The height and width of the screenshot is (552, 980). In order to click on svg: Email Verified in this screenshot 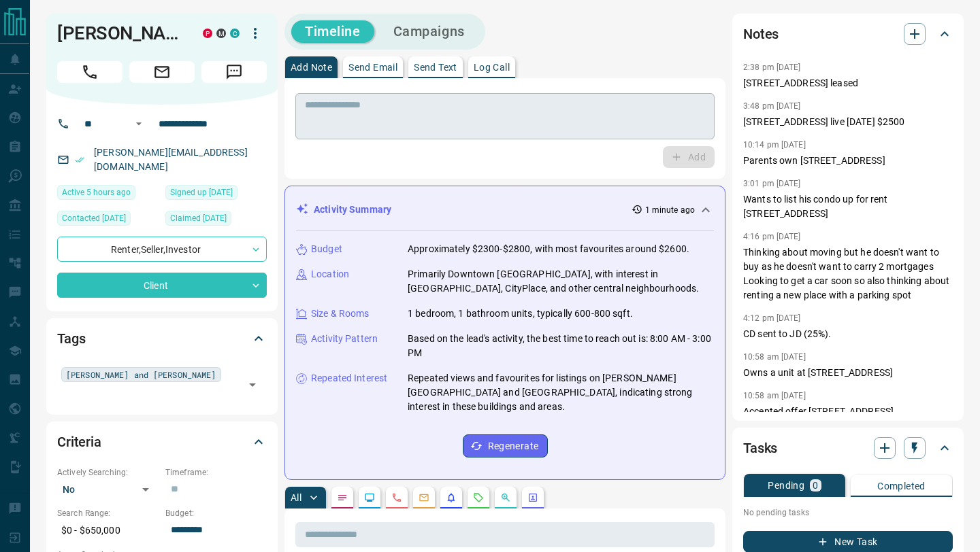, I will do `click(80, 160)`.